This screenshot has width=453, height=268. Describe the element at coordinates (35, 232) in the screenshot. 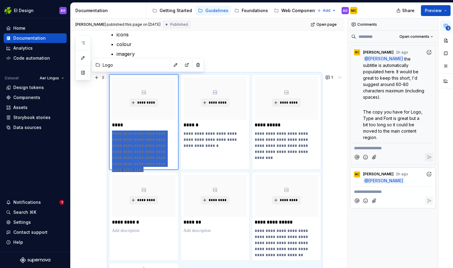

I see `button: Contact support` at that location.